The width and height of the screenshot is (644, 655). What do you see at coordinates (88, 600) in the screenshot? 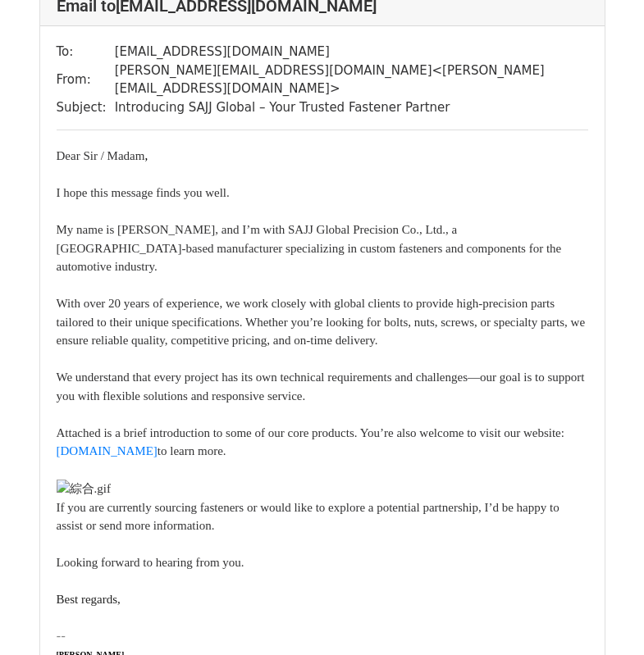
I see `font: Best regards,` at bounding box center [88, 600].